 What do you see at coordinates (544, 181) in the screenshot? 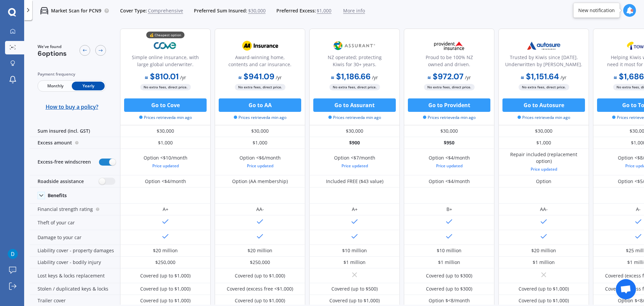
I see `div: Option` at bounding box center [544, 181].